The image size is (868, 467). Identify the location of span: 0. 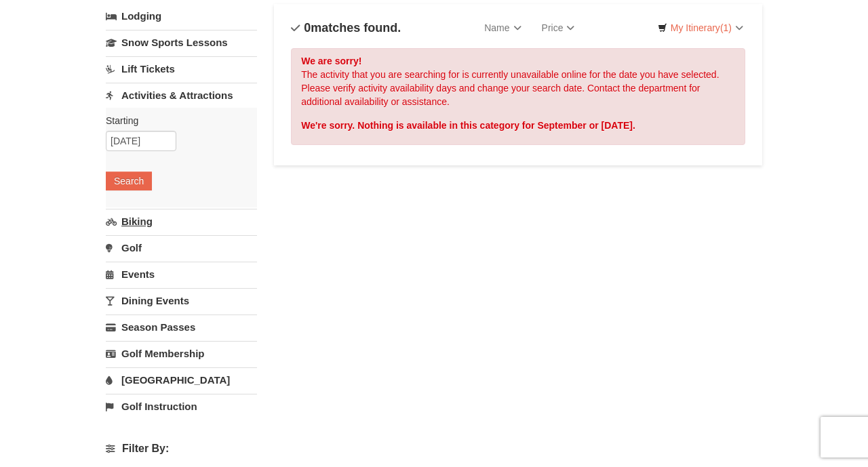
(307, 28).